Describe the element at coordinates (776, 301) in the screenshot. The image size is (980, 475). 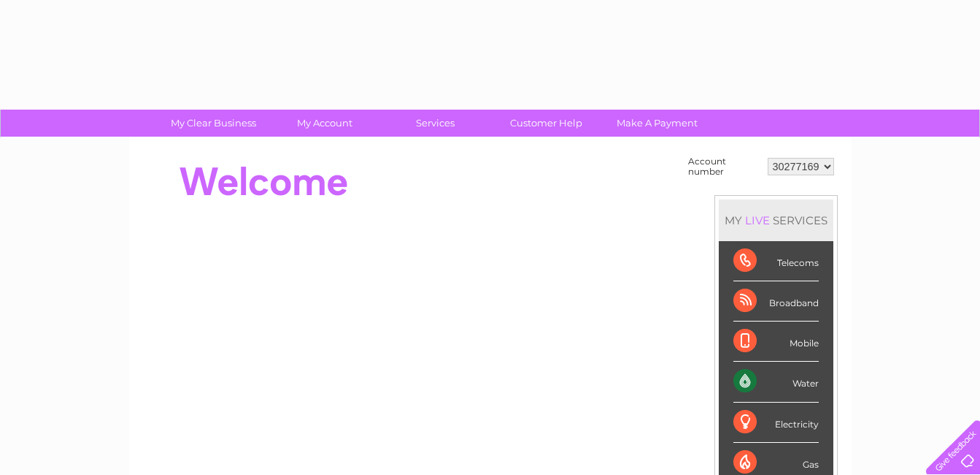
I see `div: Broadband` at that location.